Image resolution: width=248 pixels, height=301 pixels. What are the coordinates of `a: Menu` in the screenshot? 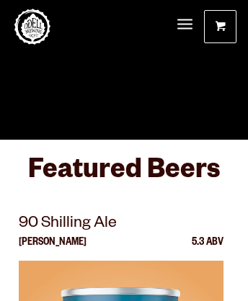 It's located at (184, 25).